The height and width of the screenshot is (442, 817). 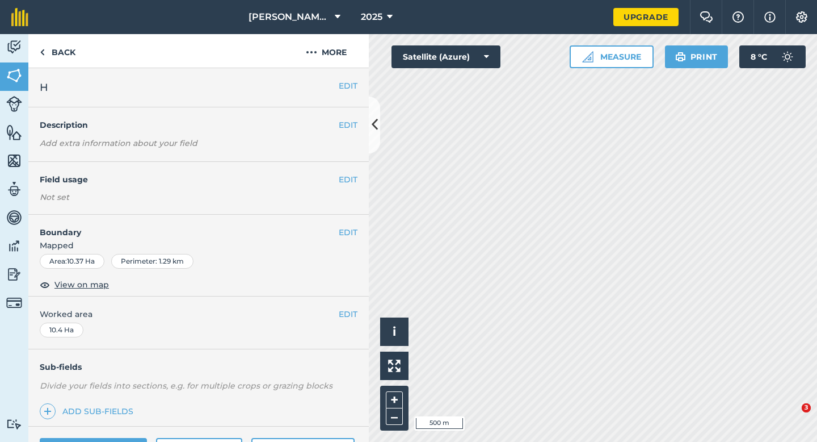 I want to click on span: Mapped, so click(x=199, y=245).